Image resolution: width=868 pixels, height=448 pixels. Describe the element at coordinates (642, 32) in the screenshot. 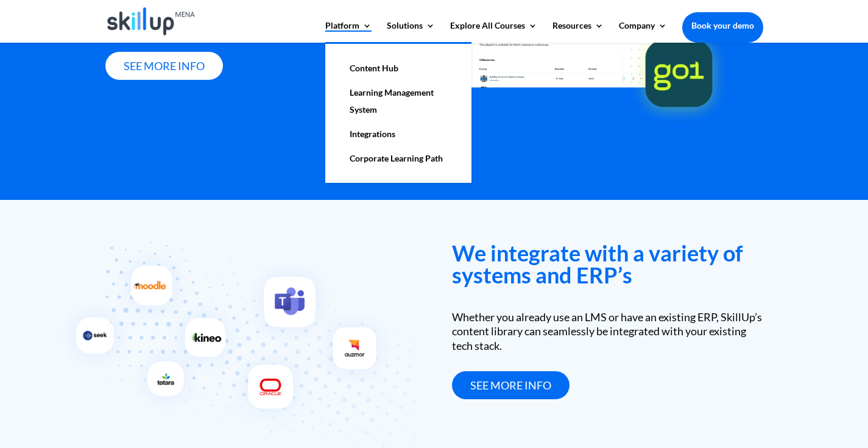

I see `a: Company` at that location.